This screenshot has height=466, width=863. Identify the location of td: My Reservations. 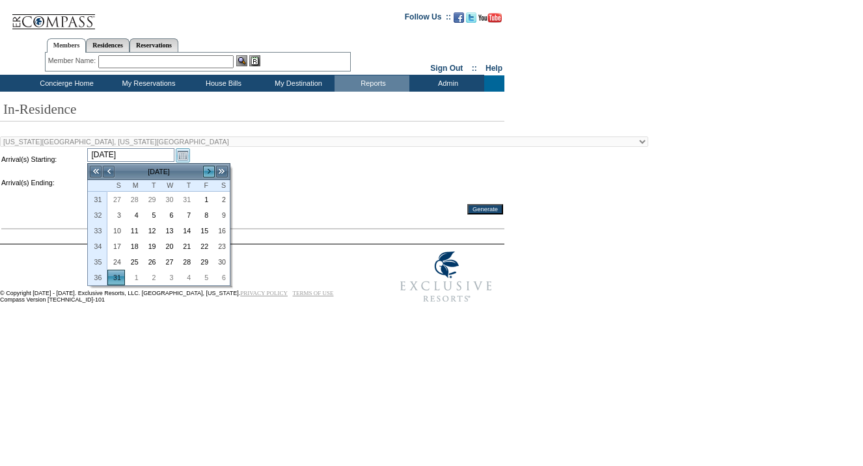
(147, 83).